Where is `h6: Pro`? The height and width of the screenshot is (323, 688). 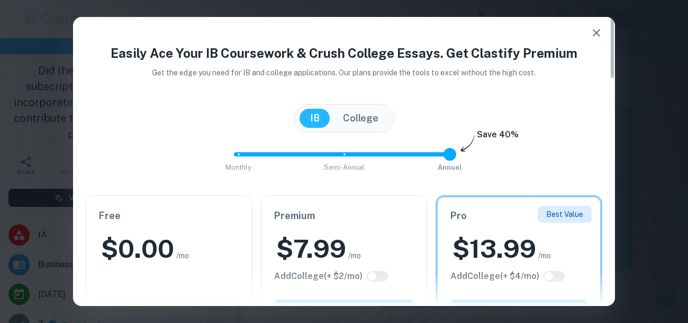 h6: Pro is located at coordinates (519, 216).